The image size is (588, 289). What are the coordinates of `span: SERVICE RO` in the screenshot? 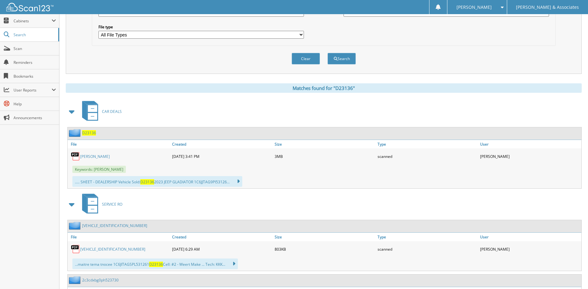 It's located at (112, 204).